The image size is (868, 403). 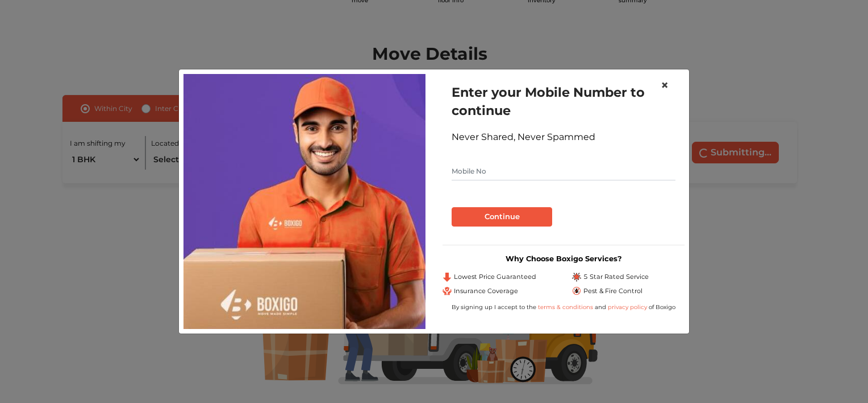 What do you see at coordinates (564, 258) in the screenshot?
I see `h3: Why Choose Boxigo Services?` at bounding box center [564, 258].